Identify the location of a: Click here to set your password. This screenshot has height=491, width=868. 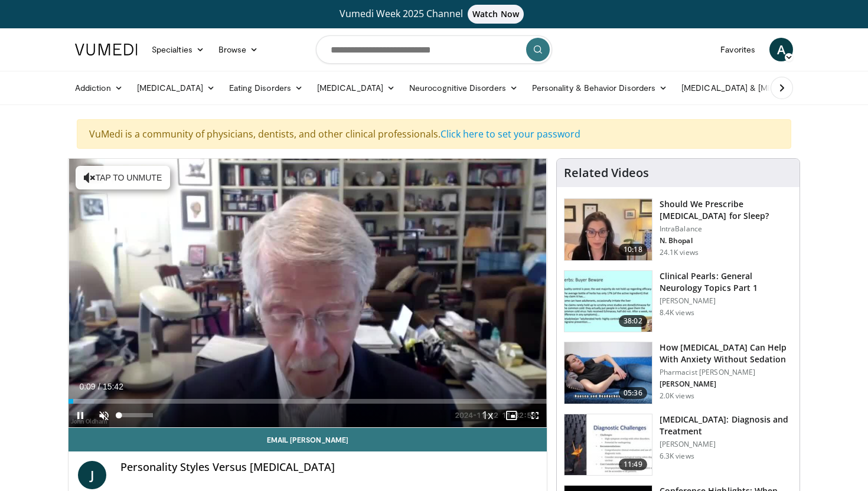
(510, 134).